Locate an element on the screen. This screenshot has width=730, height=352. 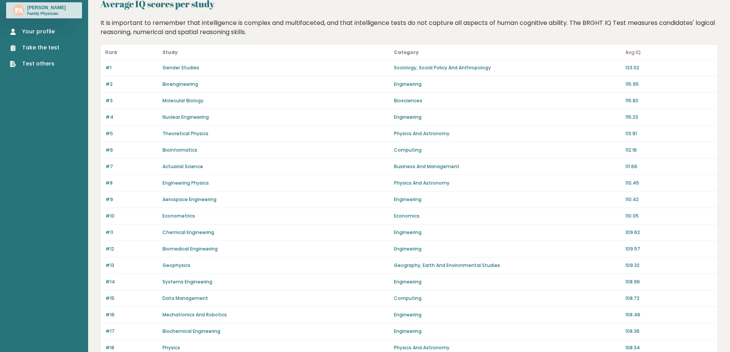
a: Chemical Engineering is located at coordinates (188, 232).